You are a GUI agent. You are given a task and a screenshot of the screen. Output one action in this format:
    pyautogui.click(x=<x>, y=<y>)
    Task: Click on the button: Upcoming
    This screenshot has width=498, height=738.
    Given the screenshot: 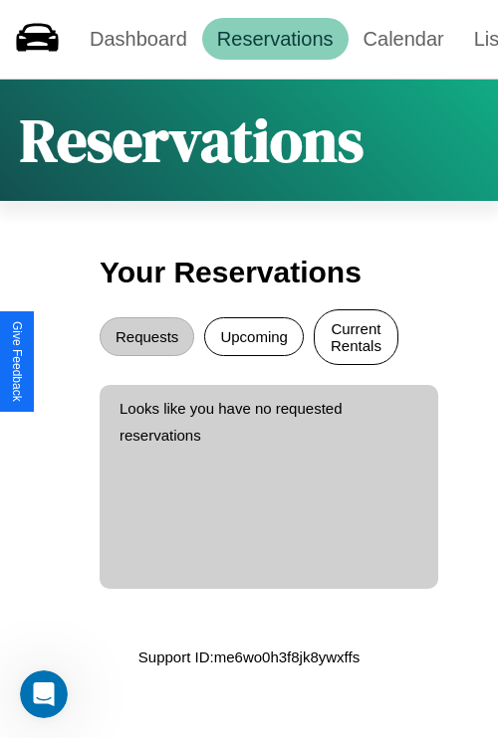 What is the action you would take?
    pyautogui.click(x=254, y=336)
    